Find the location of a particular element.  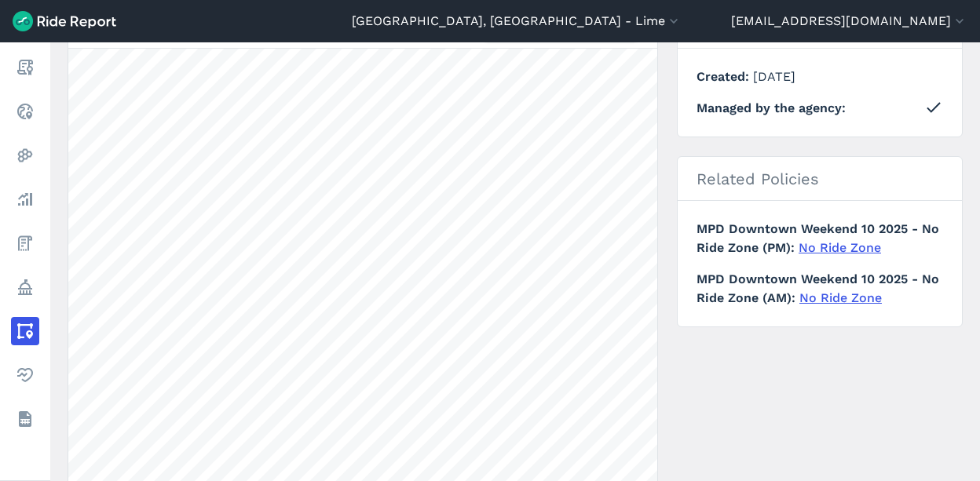

img: Ride Report is located at coordinates (64, 21).